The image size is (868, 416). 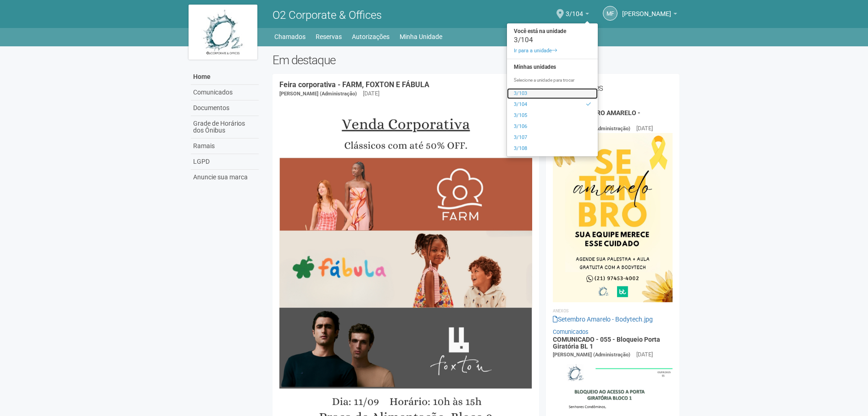 I want to click on a: Feira corporativa - FARM, FOXTON E FÁBULA, so click(x=354, y=84).